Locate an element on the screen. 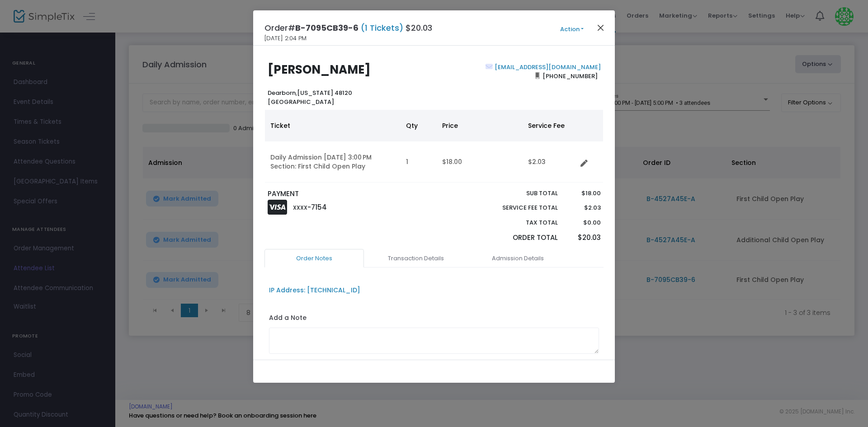 This screenshot has width=868, height=427. a: Admission Details is located at coordinates (518, 259).